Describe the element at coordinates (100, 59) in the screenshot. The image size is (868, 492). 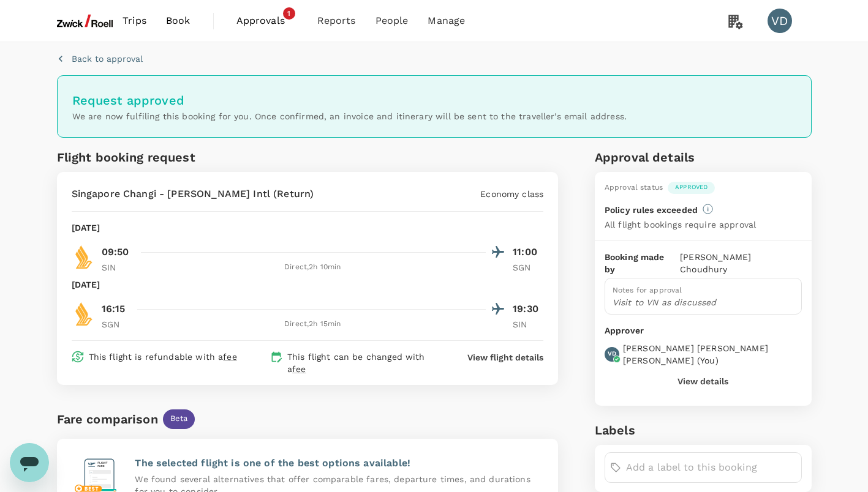
I see `button: Back to approval` at that location.